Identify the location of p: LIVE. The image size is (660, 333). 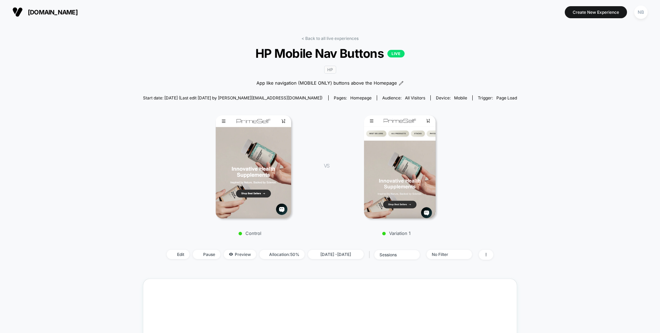
(396, 54).